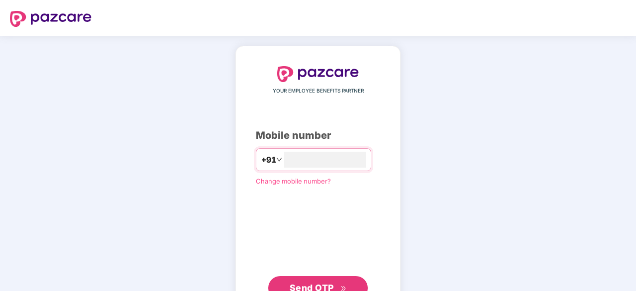  I want to click on div: Mobile number, so click(318, 135).